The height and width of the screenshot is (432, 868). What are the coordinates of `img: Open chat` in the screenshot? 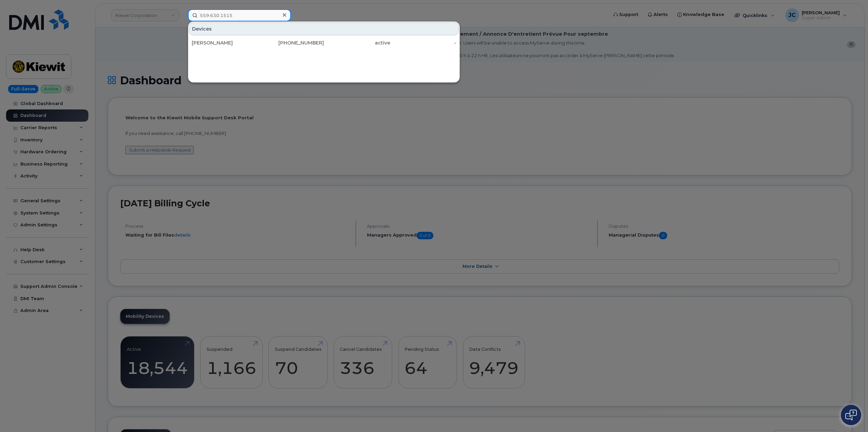 It's located at (851, 415).